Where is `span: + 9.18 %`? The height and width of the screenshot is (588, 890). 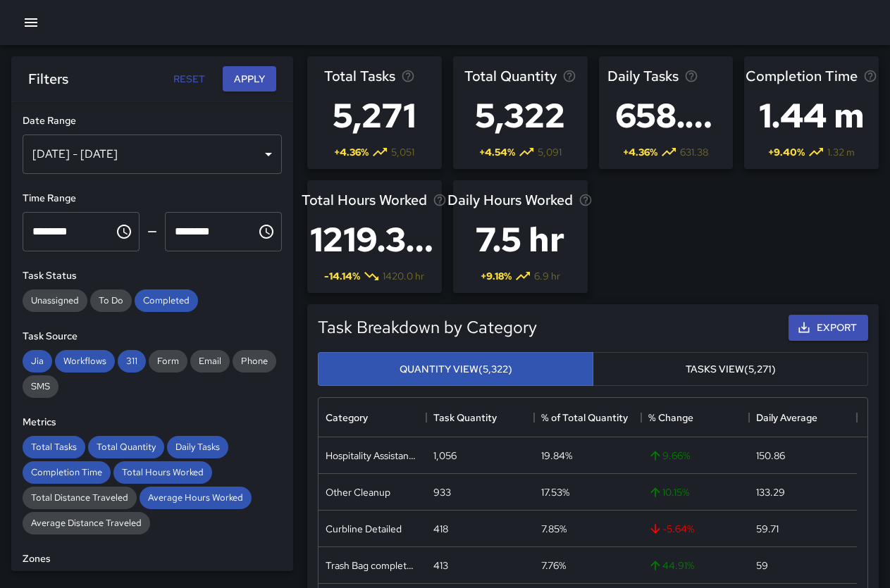 span: + 9.18 % is located at coordinates (496, 277).